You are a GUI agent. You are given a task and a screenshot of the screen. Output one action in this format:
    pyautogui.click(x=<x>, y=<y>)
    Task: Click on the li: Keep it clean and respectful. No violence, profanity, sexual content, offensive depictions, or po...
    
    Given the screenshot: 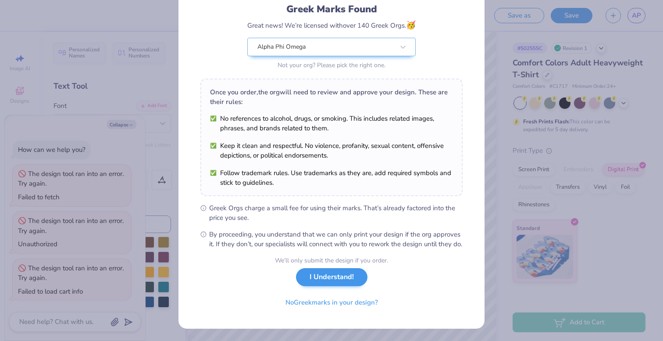 What is the action you would take?
    pyautogui.click(x=332, y=150)
    